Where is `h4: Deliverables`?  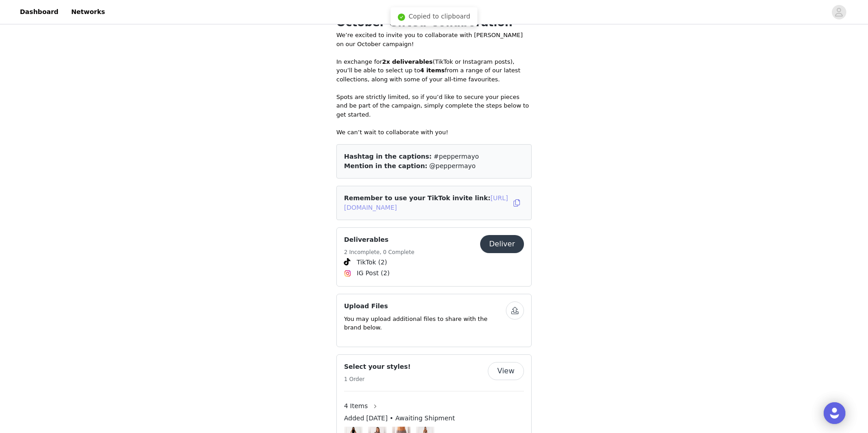
h4: Deliverables is located at coordinates (379, 240).